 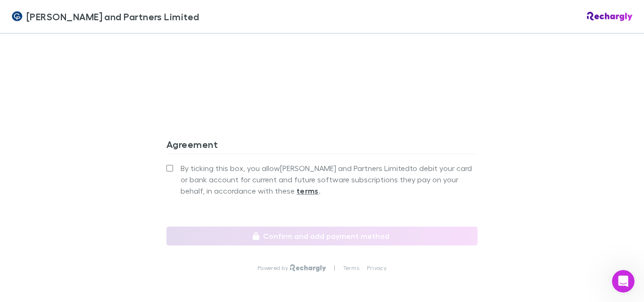 I want to click on h3: Agreement, so click(x=322, y=146).